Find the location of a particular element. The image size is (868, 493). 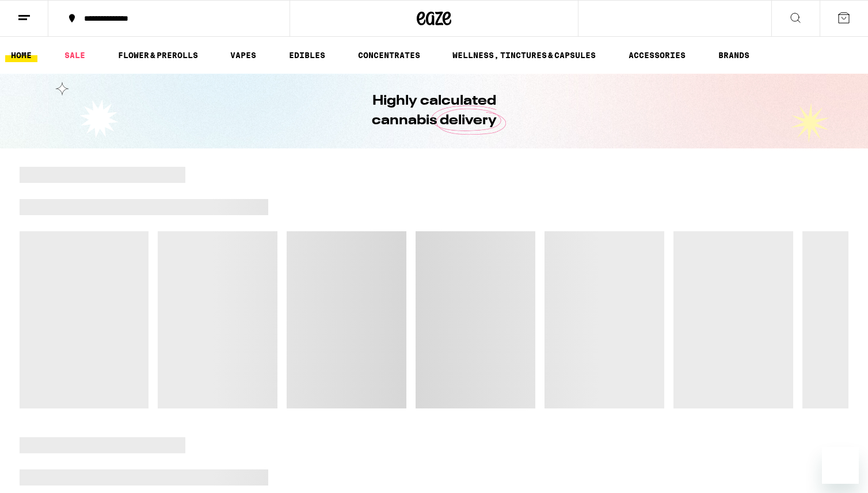

a: BRANDS is located at coordinates (734, 55).